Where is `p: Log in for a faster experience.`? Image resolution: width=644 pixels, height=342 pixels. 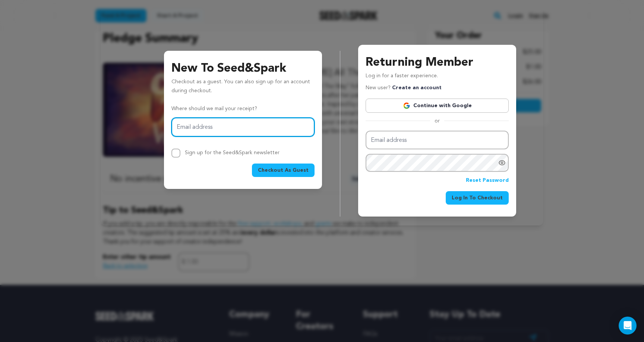 p: Log in for a faster experience. is located at coordinates (437, 78).